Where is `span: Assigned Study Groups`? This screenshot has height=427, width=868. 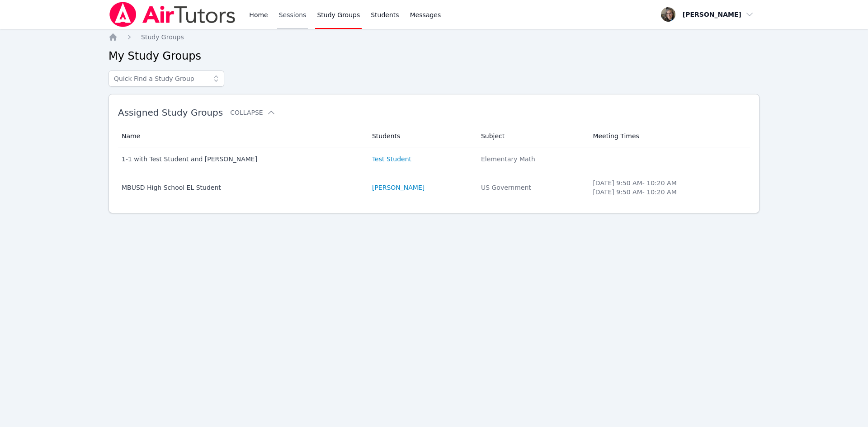
span: Assigned Study Groups is located at coordinates (171, 112).